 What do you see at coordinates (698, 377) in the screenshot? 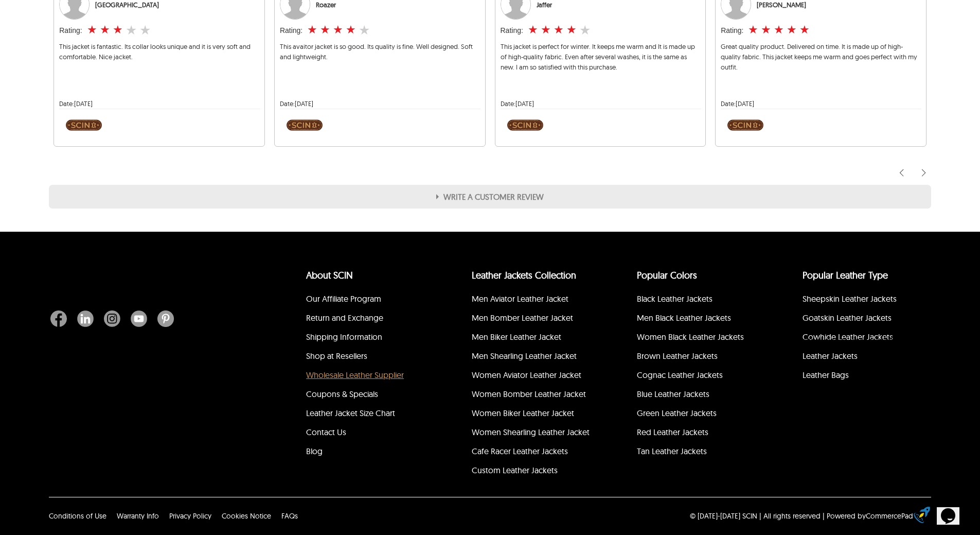
I see `li: Cognac Leather Jackets` at bounding box center [698, 377].